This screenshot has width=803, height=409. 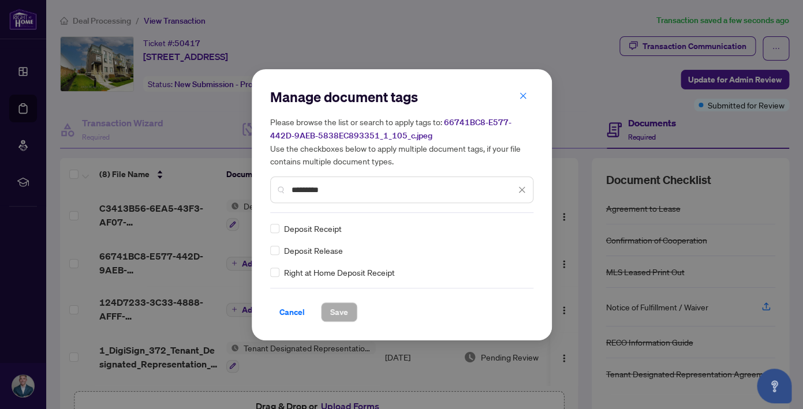 I want to click on h2: Manage document tags, so click(x=402, y=97).